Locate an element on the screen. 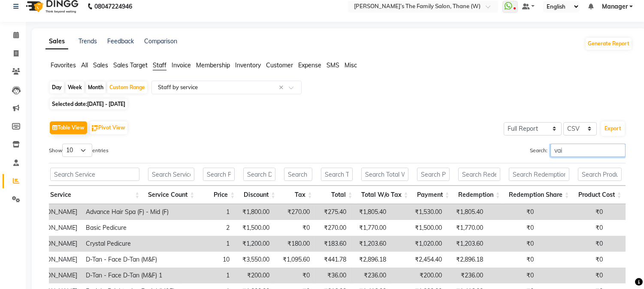  input: Search Service Count is located at coordinates (171, 174).